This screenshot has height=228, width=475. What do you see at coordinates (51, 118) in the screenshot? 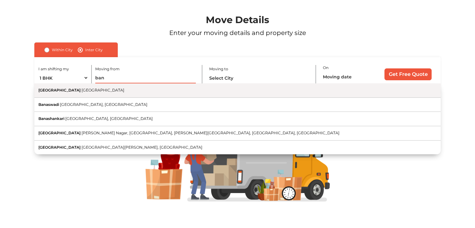
I see `span: Banashankari` at bounding box center [51, 118].